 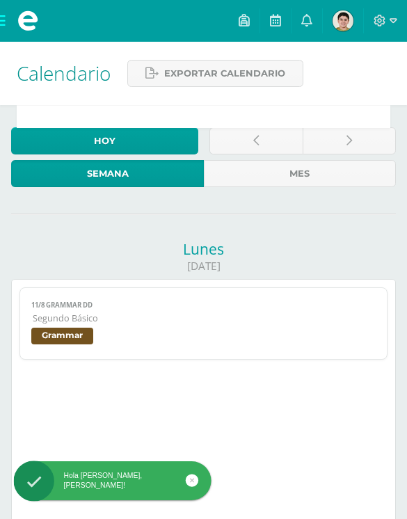 I want to click on span: Grammar, so click(x=62, y=336).